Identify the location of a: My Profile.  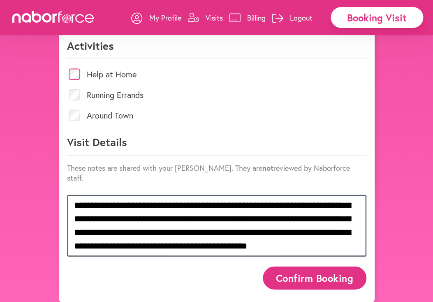
(156, 18).